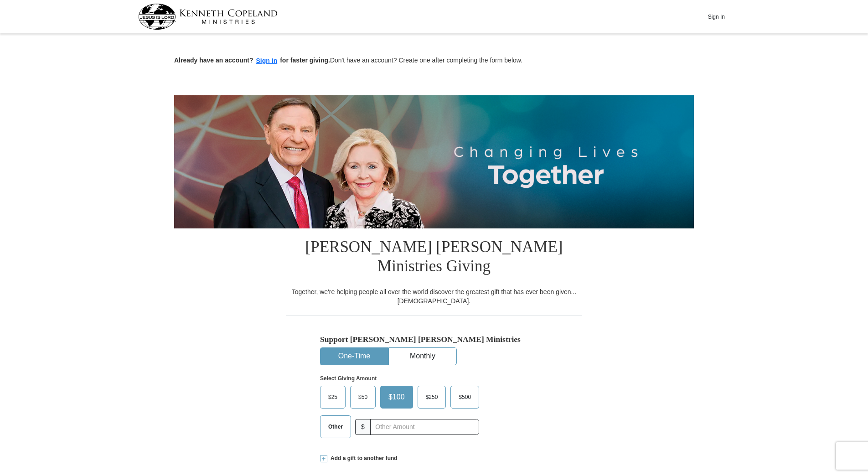 This screenshot has height=476, width=868. Describe the element at coordinates (348, 378) in the screenshot. I see `strong: Select Giving Amount` at that location.